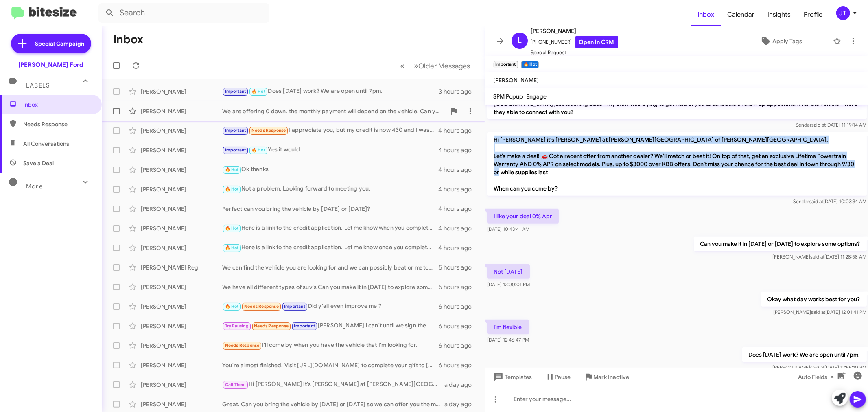 The image size is (868, 412). What do you see at coordinates (817, 377) in the screenshot?
I see `span: Auto Fields` at bounding box center [817, 377].